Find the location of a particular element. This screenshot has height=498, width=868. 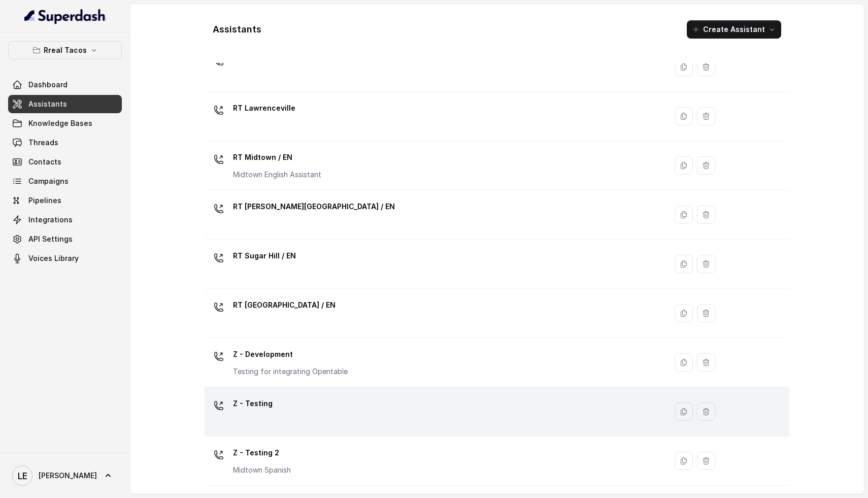

button: Rreal Tacos is located at coordinates (65, 50).